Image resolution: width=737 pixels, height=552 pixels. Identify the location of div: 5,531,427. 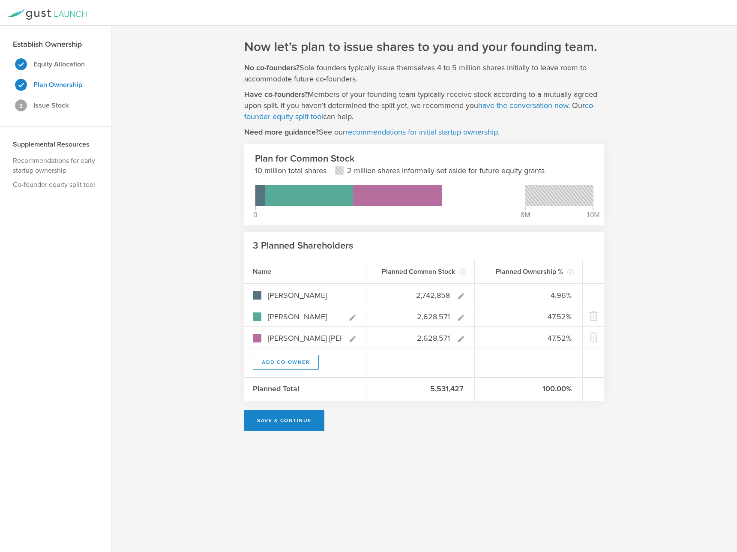
(420, 390).